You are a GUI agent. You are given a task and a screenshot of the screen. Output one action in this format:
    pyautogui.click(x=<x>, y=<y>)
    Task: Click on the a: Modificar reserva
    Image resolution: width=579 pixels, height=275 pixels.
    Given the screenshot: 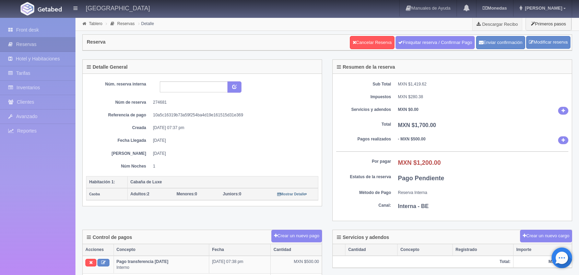 What is the action you would take?
    pyautogui.click(x=549, y=42)
    